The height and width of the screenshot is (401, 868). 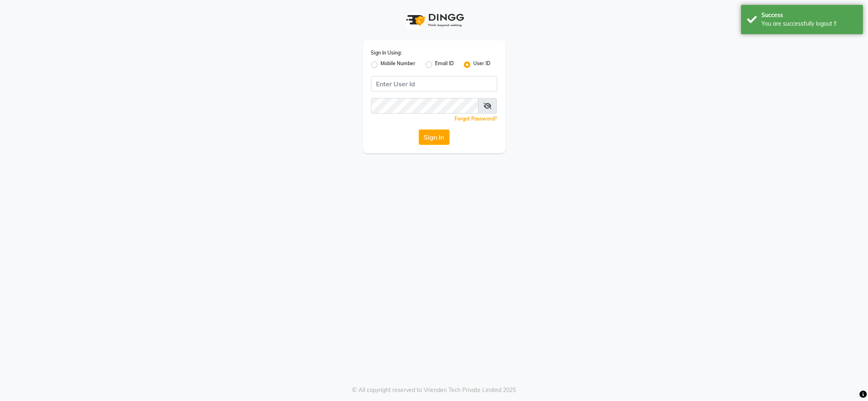 What do you see at coordinates (398, 64) in the screenshot?
I see `label: Mobile Number` at bounding box center [398, 64].